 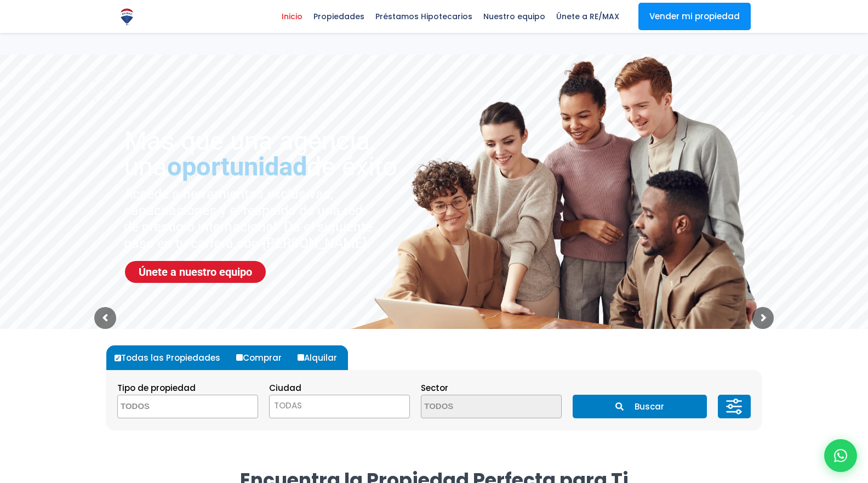 I want to click on label: Comprar, so click(x=263, y=358).